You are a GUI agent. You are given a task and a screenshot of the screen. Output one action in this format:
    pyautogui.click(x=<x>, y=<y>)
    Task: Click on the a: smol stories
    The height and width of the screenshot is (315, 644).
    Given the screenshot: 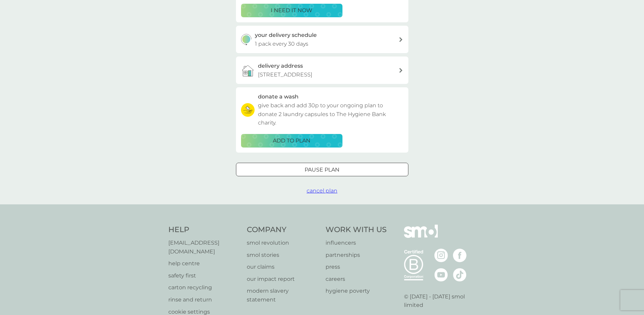 What is the action you would take?
    pyautogui.click(x=283, y=255)
    